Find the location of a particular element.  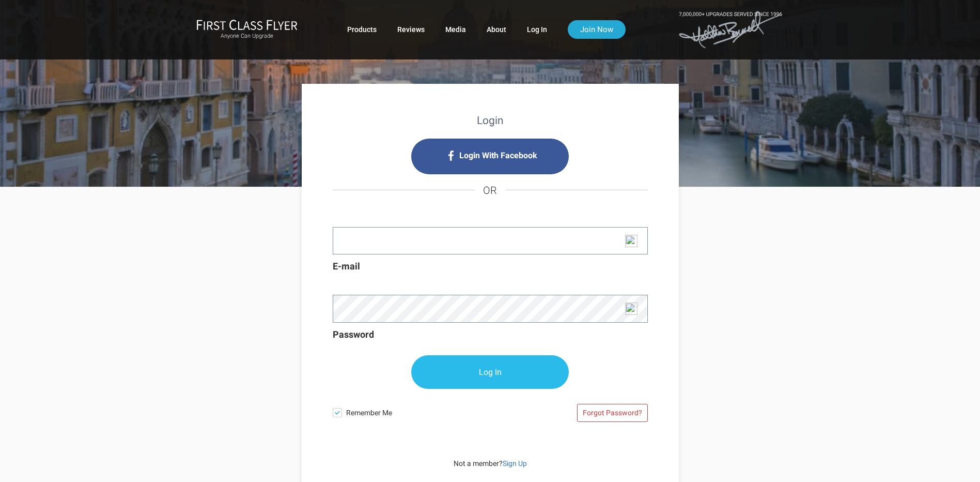

img: First Class Flyer is located at coordinates (247, 24).